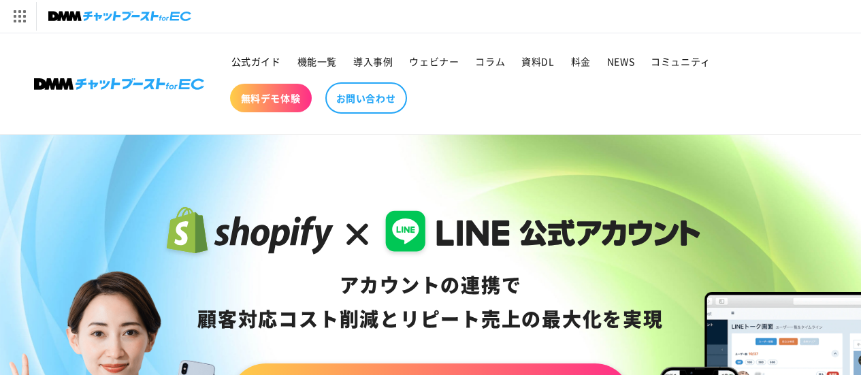 This screenshot has height=375, width=861. Describe the element at coordinates (256, 61) in the screenshot. I see `span: 公式ガイド` at that location.